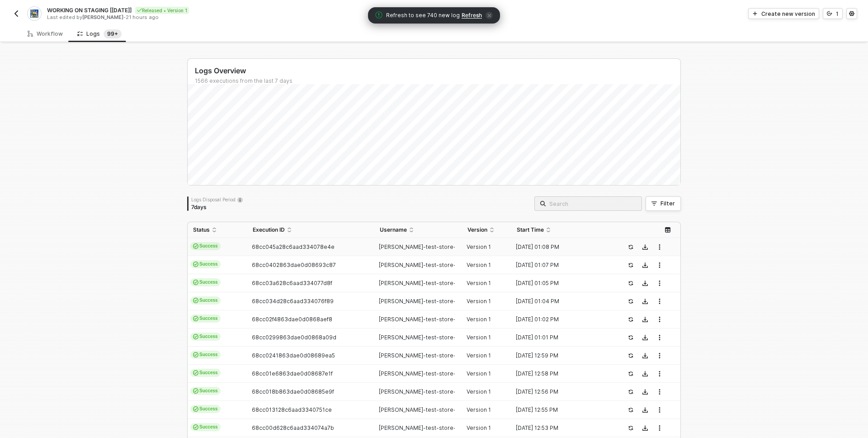 The image size is (868, 438). What do you see at coordinates (438, 71) in the screenshot?
I see `div: Logs Overview` at bounding box center [438, 71].